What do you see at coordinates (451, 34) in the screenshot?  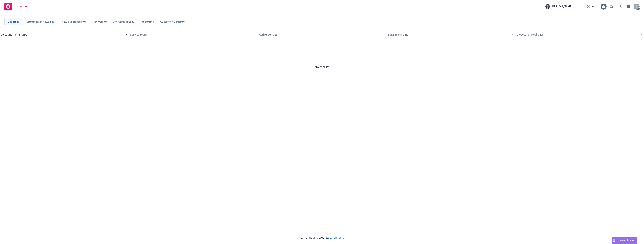 I see `button: Total premiums` at bounding box center [451, 34].